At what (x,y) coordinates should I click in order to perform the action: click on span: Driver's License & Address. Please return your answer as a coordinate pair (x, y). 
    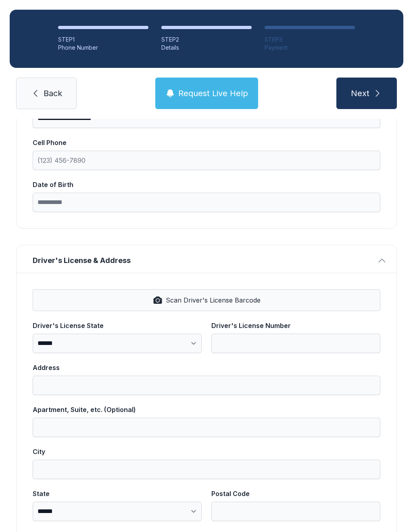
    Looking at the image, I should click on (204, 260).